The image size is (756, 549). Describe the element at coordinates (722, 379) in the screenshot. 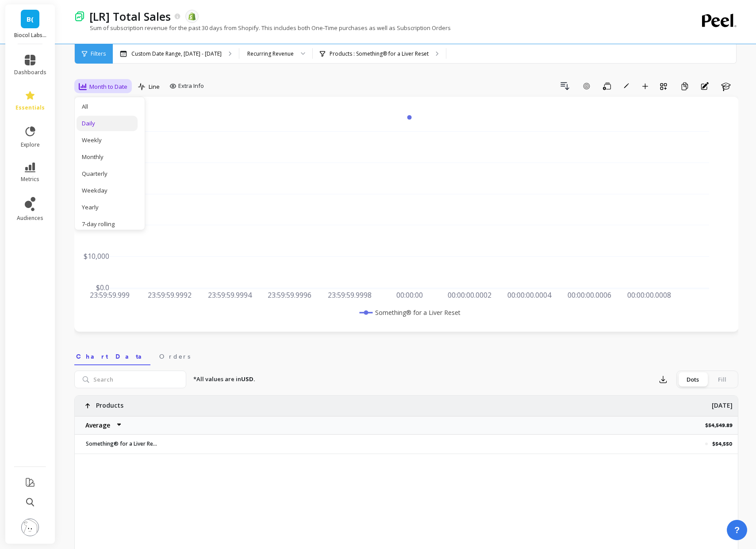

I see `div: Fill` at that location.